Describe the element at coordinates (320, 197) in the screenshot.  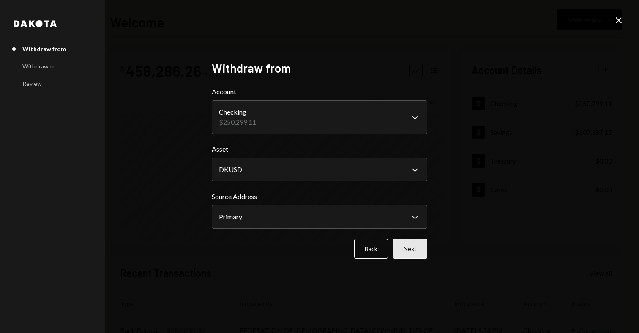
I see `label: Source Address` at that location.